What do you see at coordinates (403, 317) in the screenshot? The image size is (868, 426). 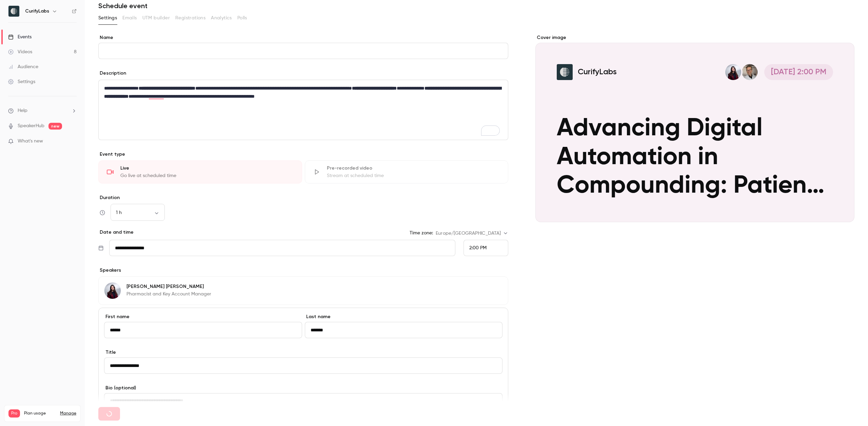 I see `label: Last name` at bounding box center [403, 317].